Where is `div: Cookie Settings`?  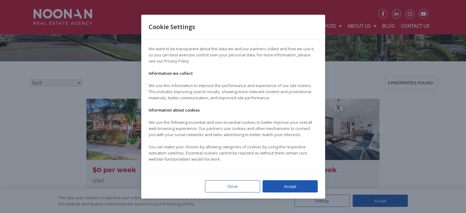 div: Cookie Settings is located at coordinates (176, 27).